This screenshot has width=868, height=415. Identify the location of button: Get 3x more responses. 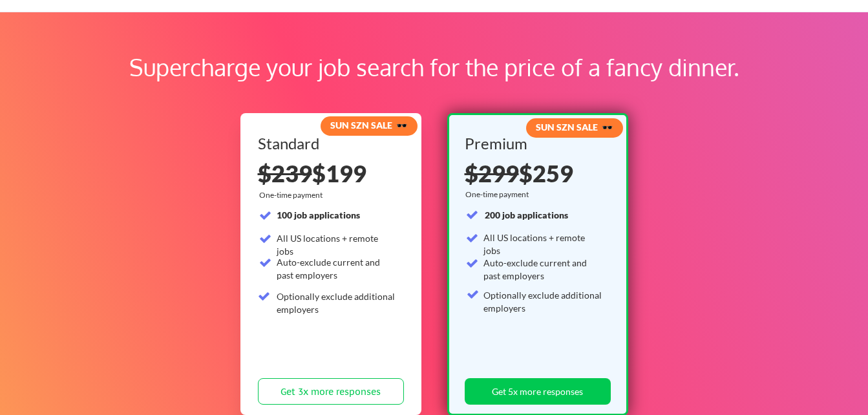
(331, 391).